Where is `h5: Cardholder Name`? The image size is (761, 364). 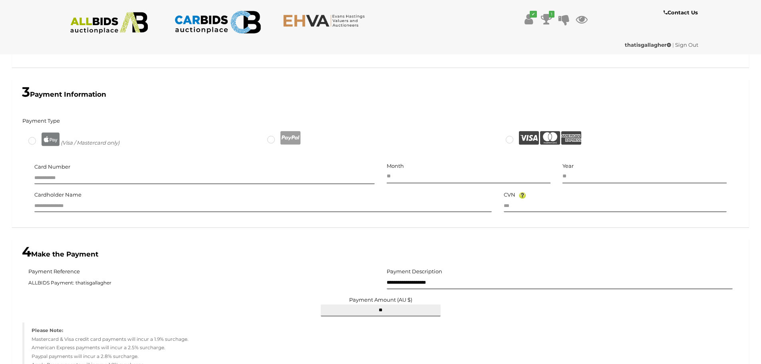 h5: Cardholder Name is located at coordinates (58, 195).